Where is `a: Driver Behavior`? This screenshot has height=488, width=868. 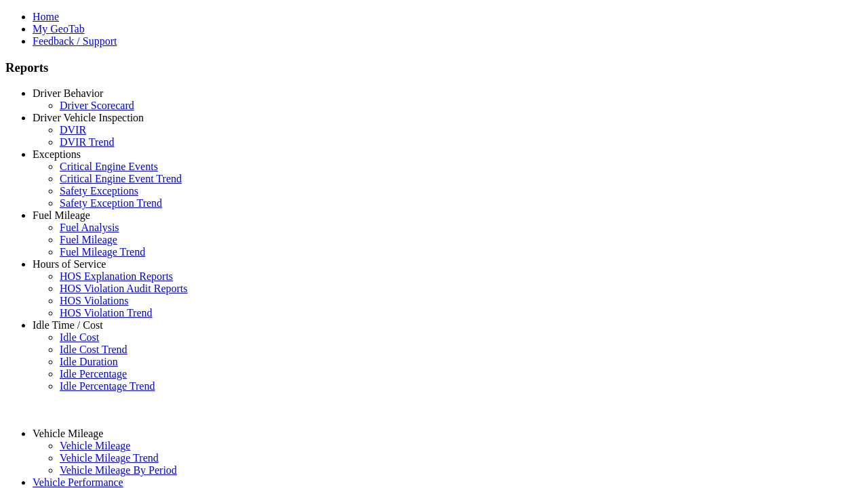 a: Driver Behavior is located at coordinates (67, 93).